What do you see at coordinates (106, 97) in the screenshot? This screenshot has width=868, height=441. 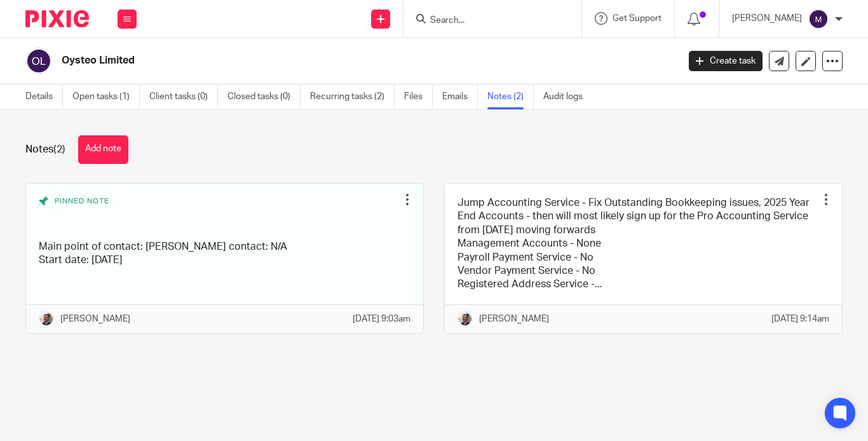 I see `a: Open tasks (1)` at bounding box center [106, 97].